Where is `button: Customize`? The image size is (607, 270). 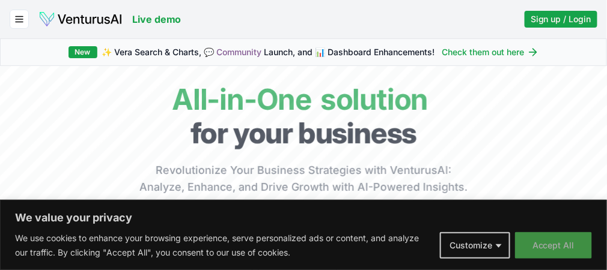
button: Customize is located at coordinates (475, 246).